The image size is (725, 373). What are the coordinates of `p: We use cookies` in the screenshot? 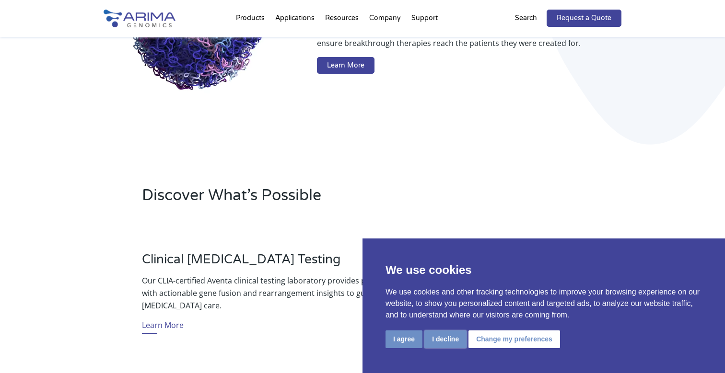 It's located at (544, 270).